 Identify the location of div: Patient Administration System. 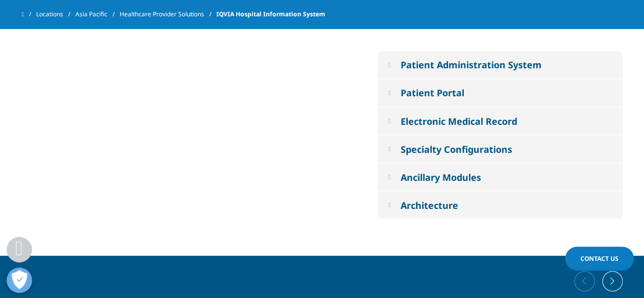
(471, 64).